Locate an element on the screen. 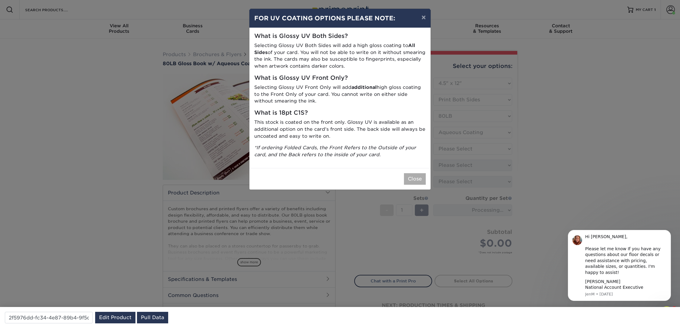 Image resolution: width=680 pixels, height=327 pixels. h5: What is 18pt C1S? is located at coordinates (340, 113).